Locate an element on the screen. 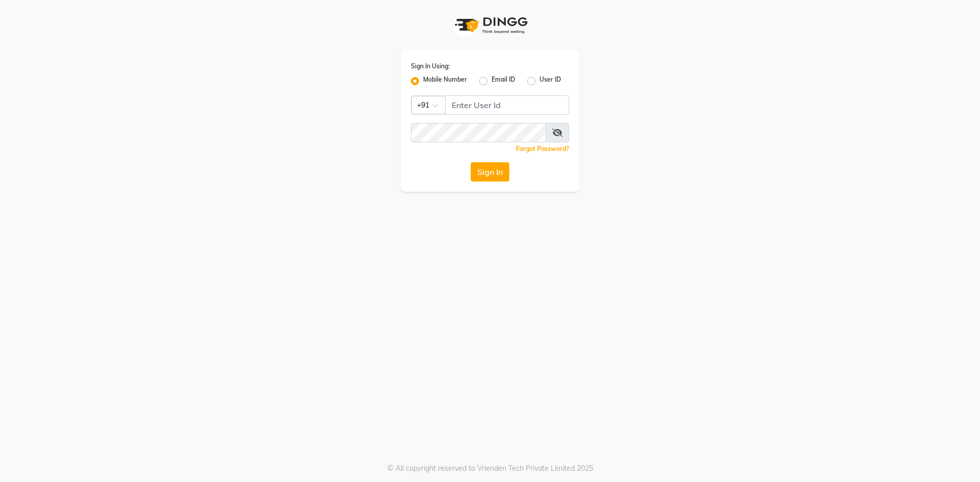 The height and width of the screenshot is (482, 980). button: Sign In is located at coordinates (490, 172).